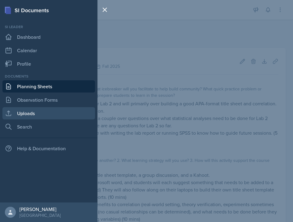 This screenshot has width=293, height=222. I want to click on div: Documents, so click(49, 76).